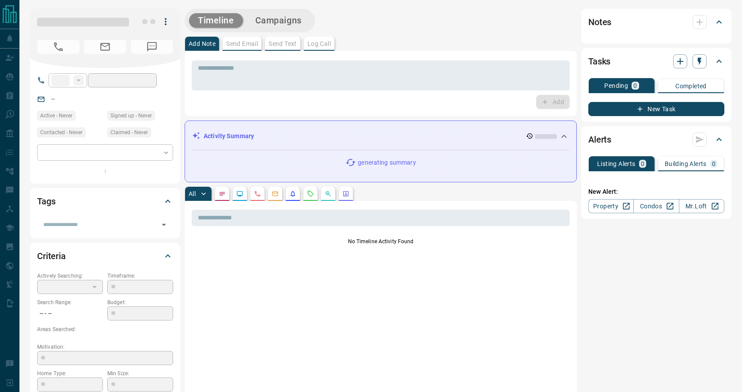 This screenshot has height=392, width=742. What do you see at coordinates (346, 194) in the screenshot?
I see `svg: Agent Actions` at bounding box center [346, 194].